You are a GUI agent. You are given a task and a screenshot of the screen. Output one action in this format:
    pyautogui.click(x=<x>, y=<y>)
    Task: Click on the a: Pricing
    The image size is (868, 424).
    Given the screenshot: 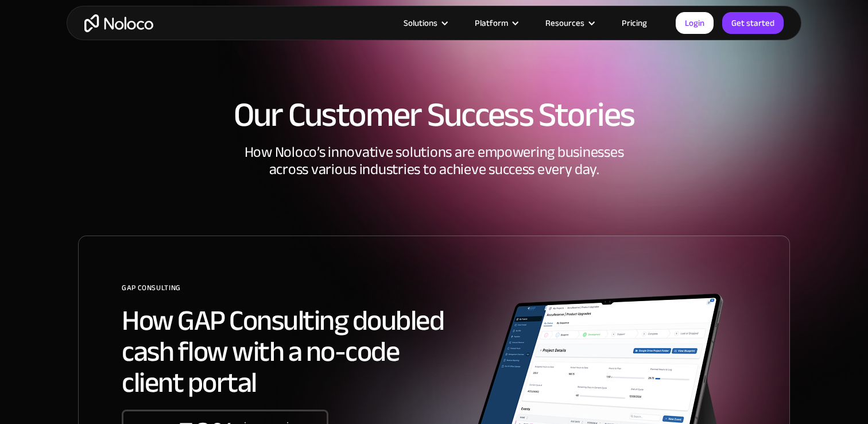 What is the action you would take?
    pyautogui.click(x=635, y=23)
    